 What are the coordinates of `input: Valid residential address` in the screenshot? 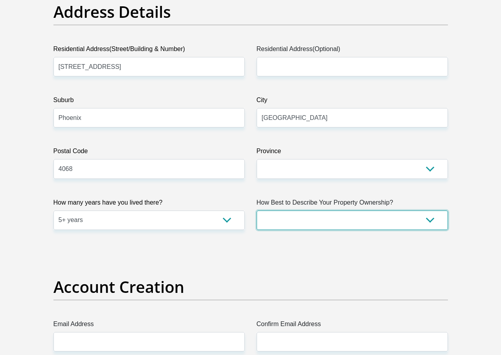 It's located at (149, 67).